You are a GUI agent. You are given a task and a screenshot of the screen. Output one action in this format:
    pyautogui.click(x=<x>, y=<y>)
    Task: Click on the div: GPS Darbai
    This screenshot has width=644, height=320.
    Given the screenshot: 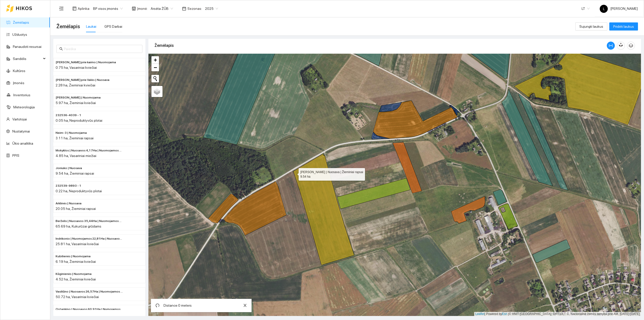 What is the action you would take?
    pyautogui.click(x=113, y=27)
    